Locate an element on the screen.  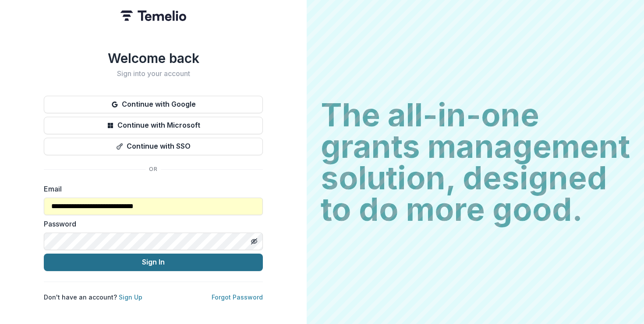
button: Sign In is located at coordinates (153, 263).